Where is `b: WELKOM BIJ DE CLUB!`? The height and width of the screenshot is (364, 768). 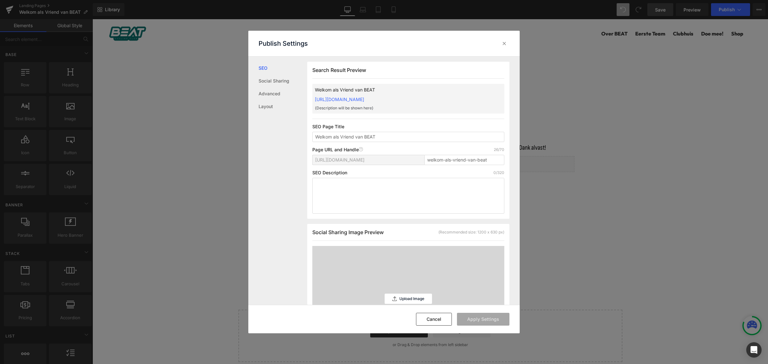
b: WELKOM BIJ DE CLUB! is located at coordinates (338, 65).